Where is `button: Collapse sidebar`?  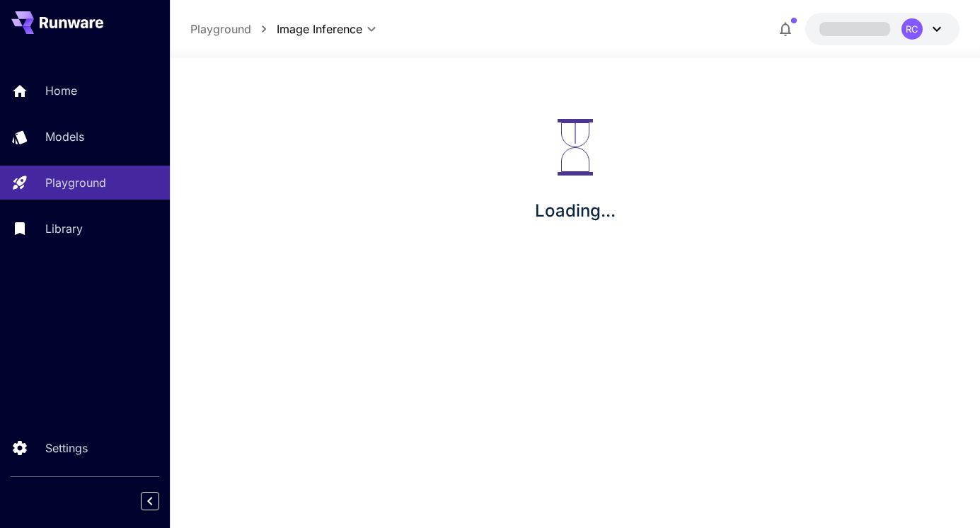
button: Collapse sidebar is located at coordinates (150, 501).